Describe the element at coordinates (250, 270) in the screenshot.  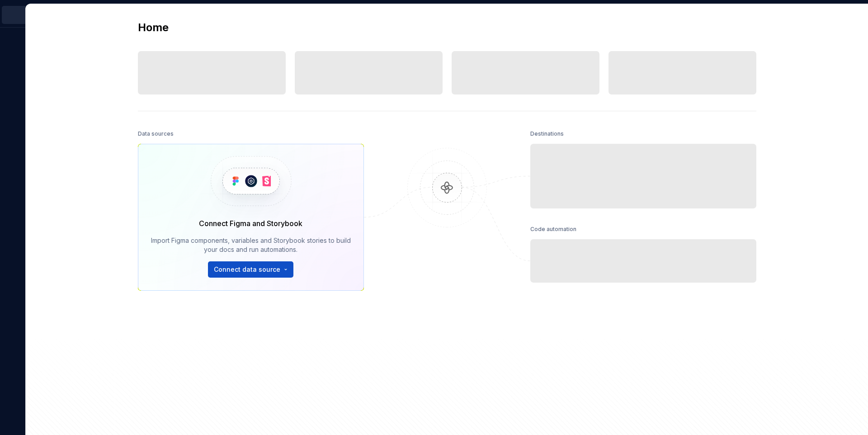
I see `button: Connect data source` at that location.